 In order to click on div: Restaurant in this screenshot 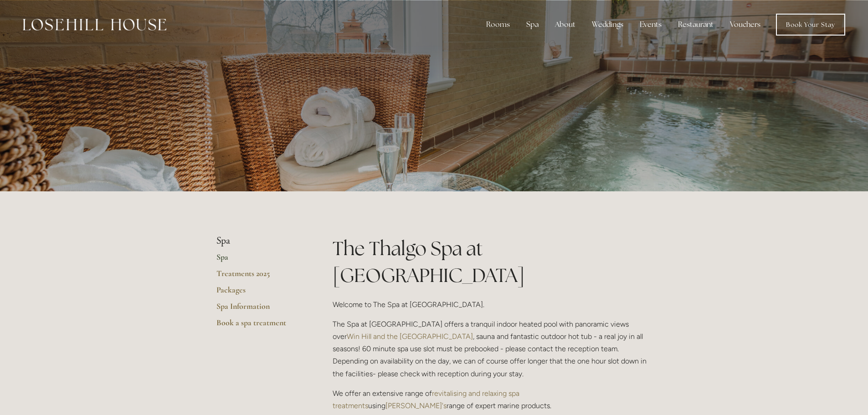, I will do `click(696, 25)`.